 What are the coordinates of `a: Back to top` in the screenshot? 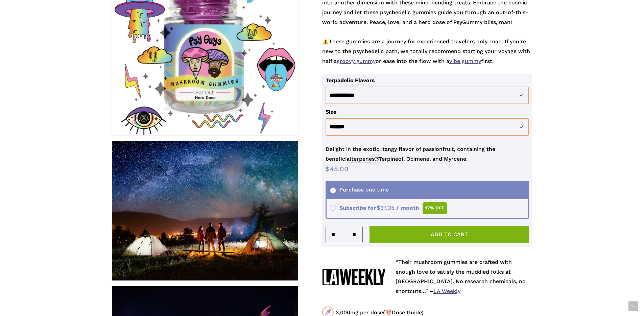 It's located at (633, 306).